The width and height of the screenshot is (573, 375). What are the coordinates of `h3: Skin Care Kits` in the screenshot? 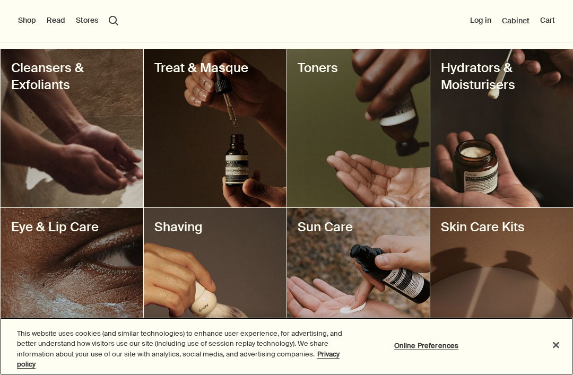 It's located at (501, 227).